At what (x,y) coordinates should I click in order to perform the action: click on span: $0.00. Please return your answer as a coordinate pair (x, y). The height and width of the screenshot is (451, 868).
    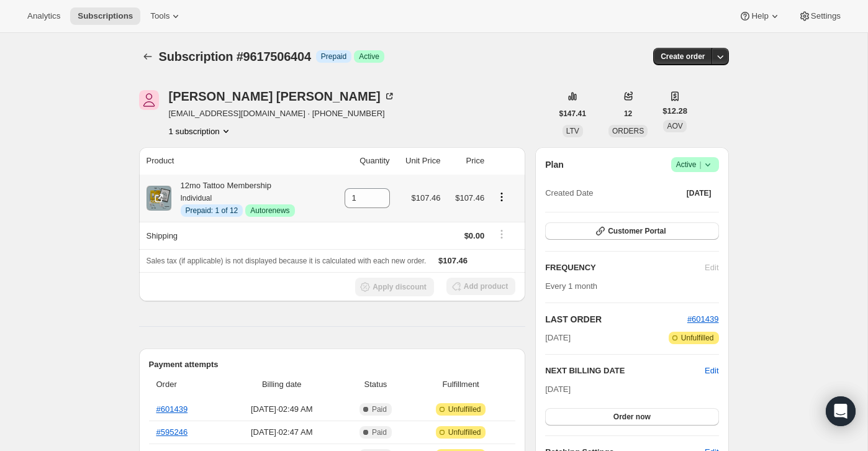
    Looking at the image, I should click on (474, 236).